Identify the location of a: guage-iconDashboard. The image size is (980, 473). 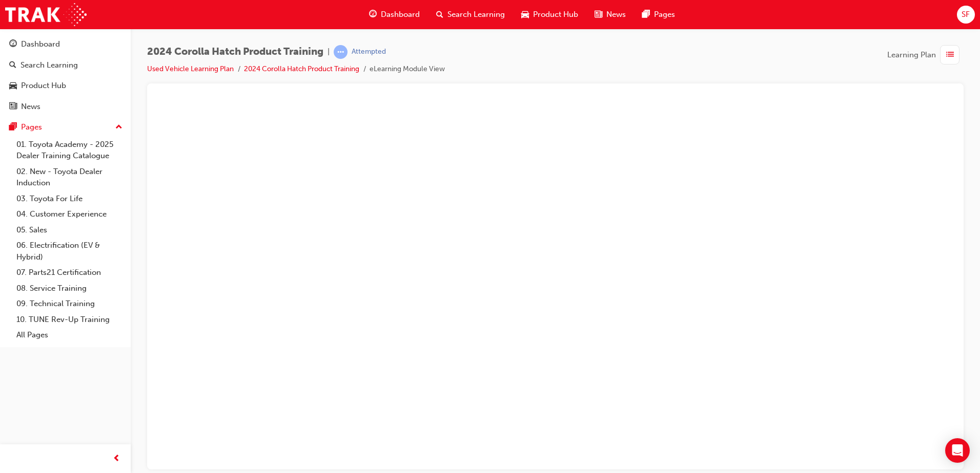
(394, 14).